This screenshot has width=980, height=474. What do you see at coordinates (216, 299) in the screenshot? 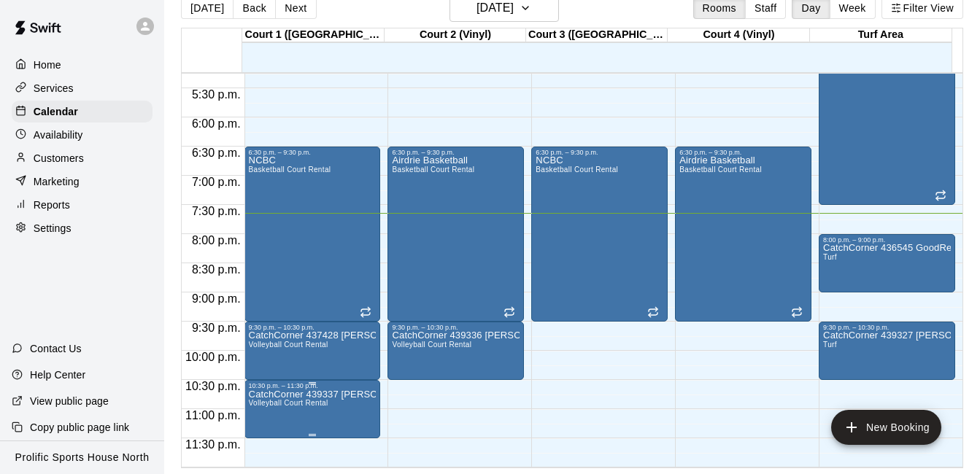
I see `span: 9:00 p.m.` at bounding box center [216, 299].